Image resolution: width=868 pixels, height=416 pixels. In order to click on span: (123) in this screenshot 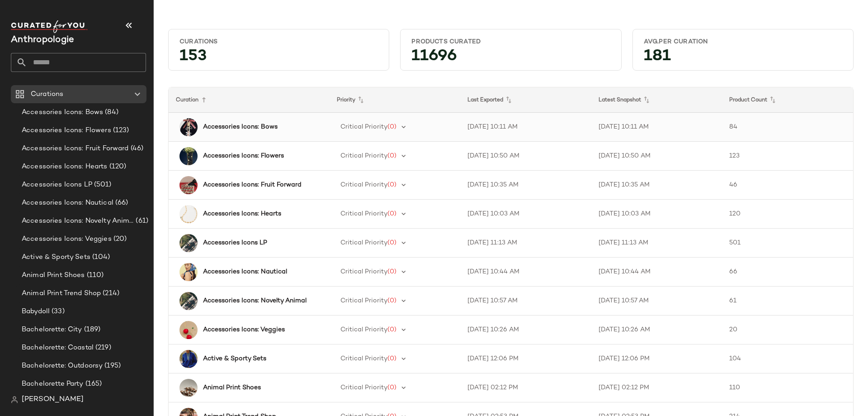, I will do `click(120, 130)`.